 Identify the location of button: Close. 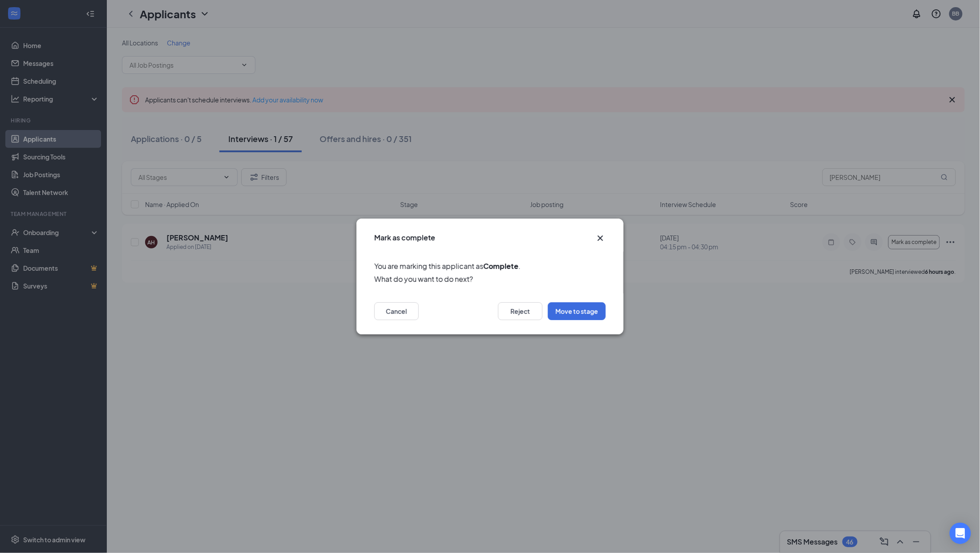
(600, 238).